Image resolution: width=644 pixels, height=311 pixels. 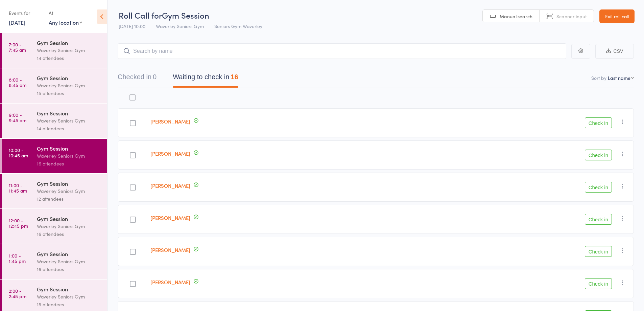 What do you see at coordinates (55, 226) in the screenshot?
I see `a: 12:00 -12:45 pmGym SessionWaverley Seniors Gym16 attendees` at bounding box center [55, 226].